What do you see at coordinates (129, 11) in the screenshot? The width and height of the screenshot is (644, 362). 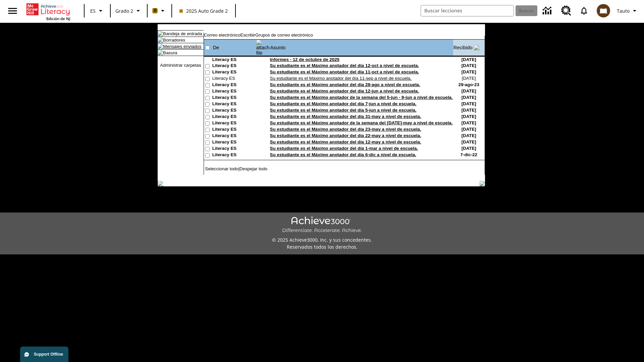 I see `button: Grado: Grado 2, Elige un grado` at bounding box center [129, 11].